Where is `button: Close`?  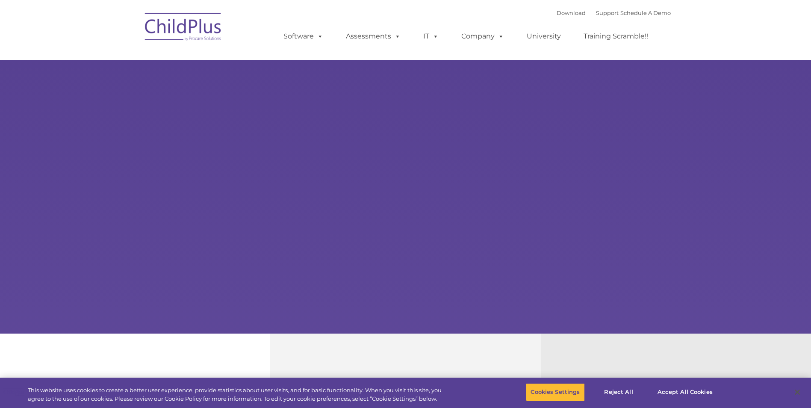 button: Close is located at coordinates (798, 392).